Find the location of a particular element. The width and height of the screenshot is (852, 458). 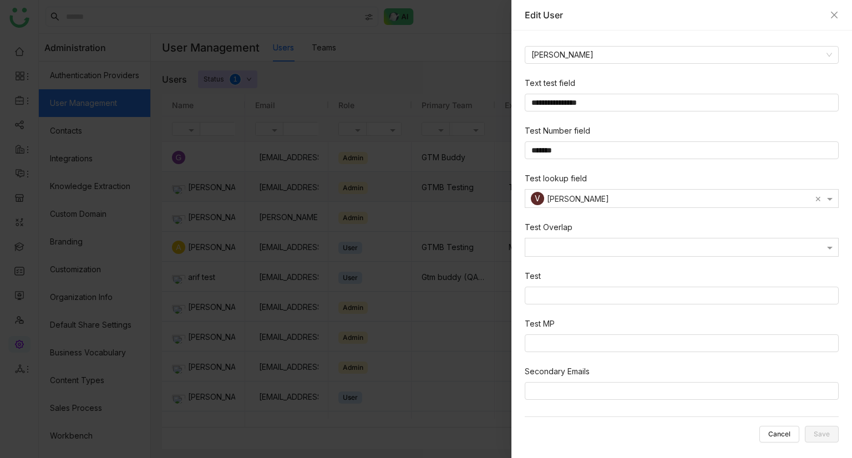

label: Test Number field is located at coordinates (558, 131).